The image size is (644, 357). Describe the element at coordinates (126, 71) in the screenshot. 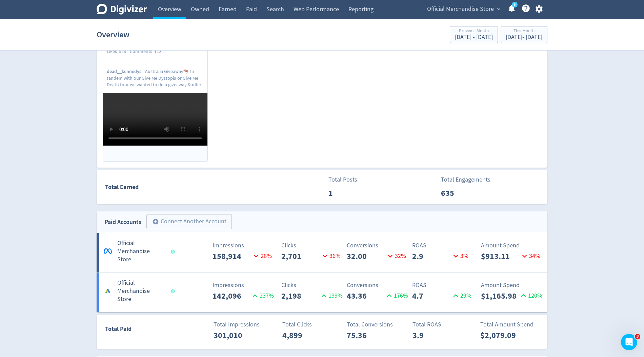

I see `span: dead__kennedys` at that location.